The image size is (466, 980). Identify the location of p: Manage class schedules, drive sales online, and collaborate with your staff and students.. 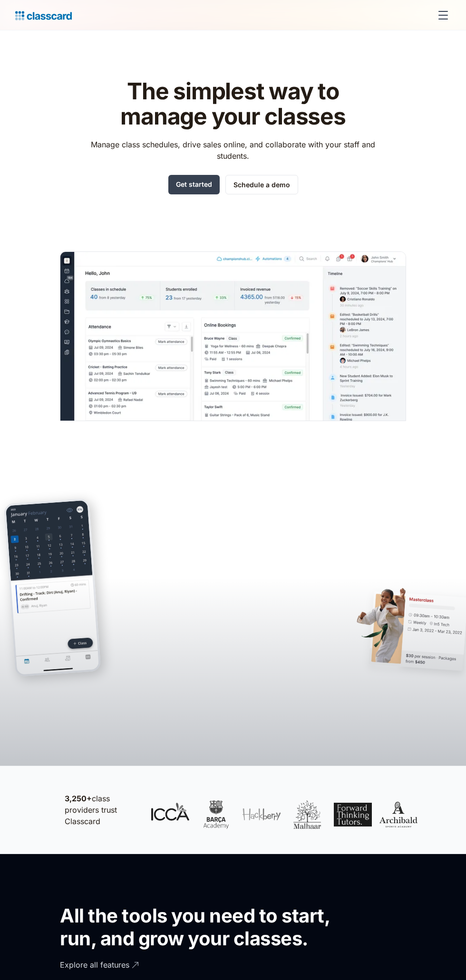
(233, 150).